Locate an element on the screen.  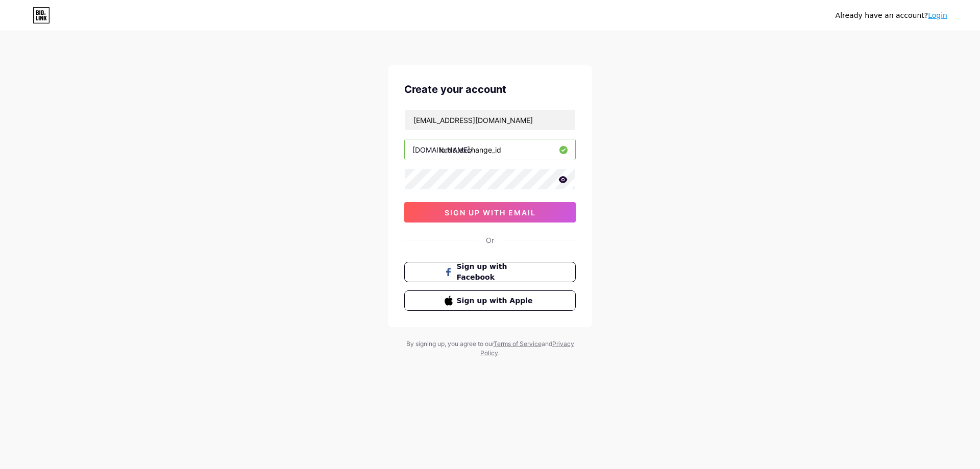
button: Sign up with Facebook is located at coordinates (490, 272).